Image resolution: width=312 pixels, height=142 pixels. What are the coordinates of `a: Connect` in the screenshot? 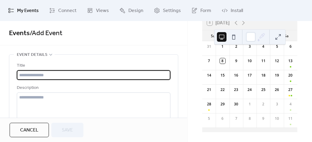 It's located at (63, 11).